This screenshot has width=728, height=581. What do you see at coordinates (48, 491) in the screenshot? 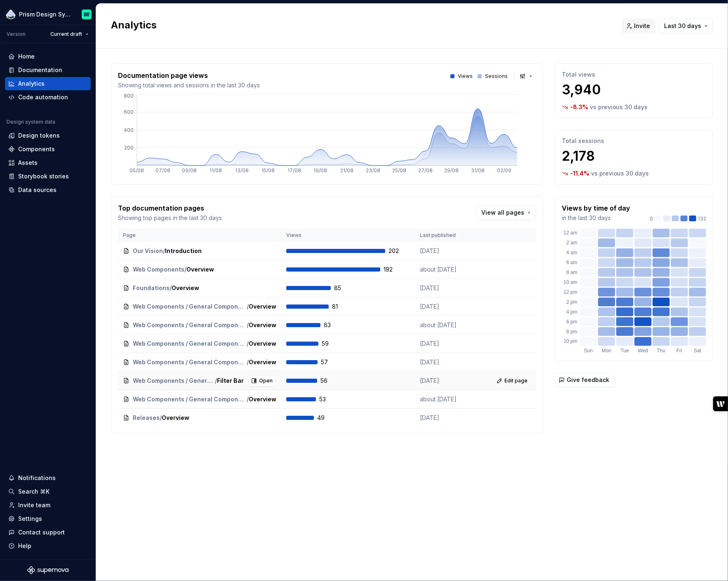
I see `button: Search ⌘K` at bounding box center [48, 491].